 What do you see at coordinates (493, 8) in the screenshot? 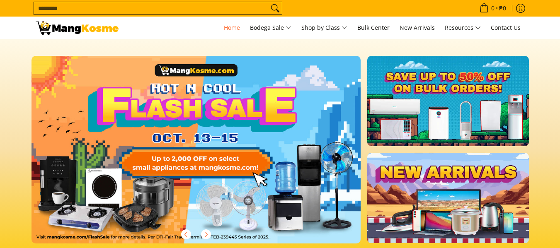
I see `span: 0` at bounding box center [493, 8].